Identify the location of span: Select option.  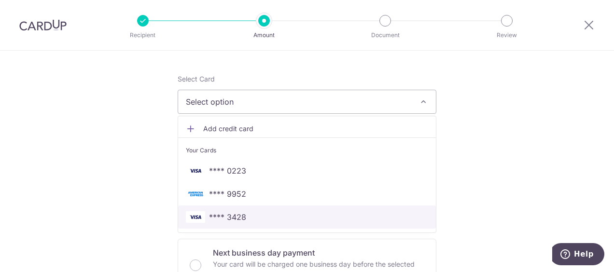
(298, 102).